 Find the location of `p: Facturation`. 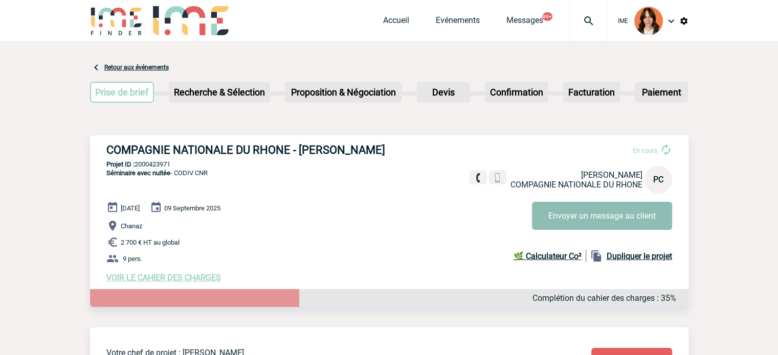

p: Facturation is located at coordinates (591, 92).